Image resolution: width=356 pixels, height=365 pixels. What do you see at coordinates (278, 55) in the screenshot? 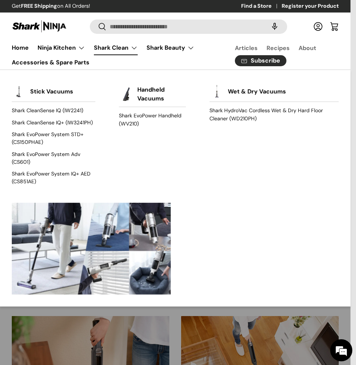
I see `nav: Secondary` at bounding box center [278, 55].